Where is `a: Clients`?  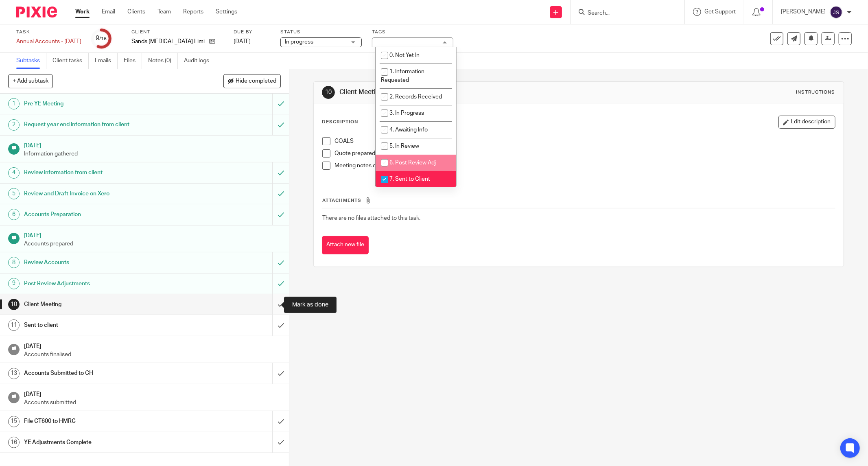
a: Clients is located at coordinates (137, 12).